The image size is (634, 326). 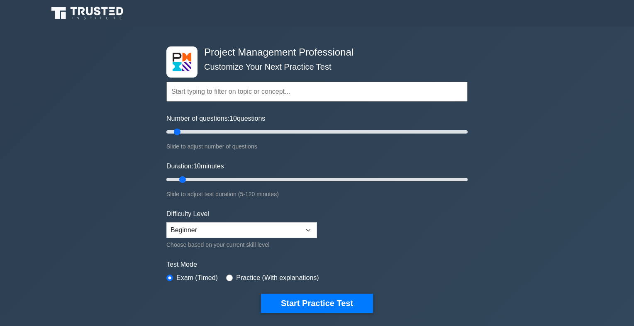 I want to click on div: Slide to adjust test duration (5-120 minutes), so click(x=317, y=194).